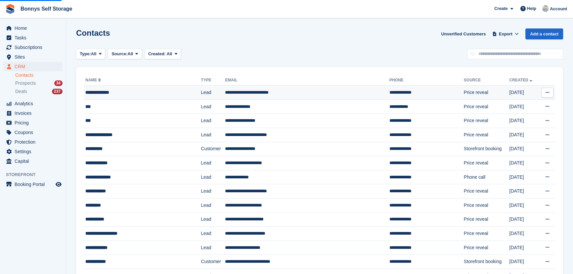 This screenshot has height=274, width=573. I want to click on button: Type: All, so click(91, 54).